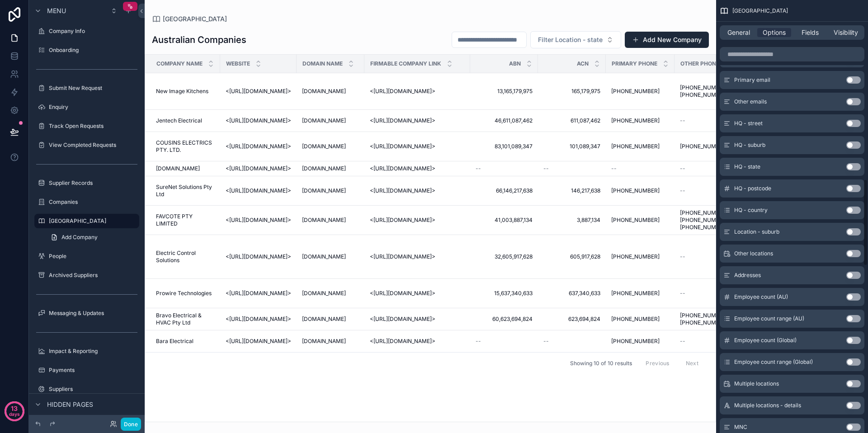 Image resolution: width=868 pixels, height=433 pixels. Describe the element at coordinates (185, 320) in the screenshot. I see `span: Bravo Electrical & HVAC Pty Ltd` at that location.